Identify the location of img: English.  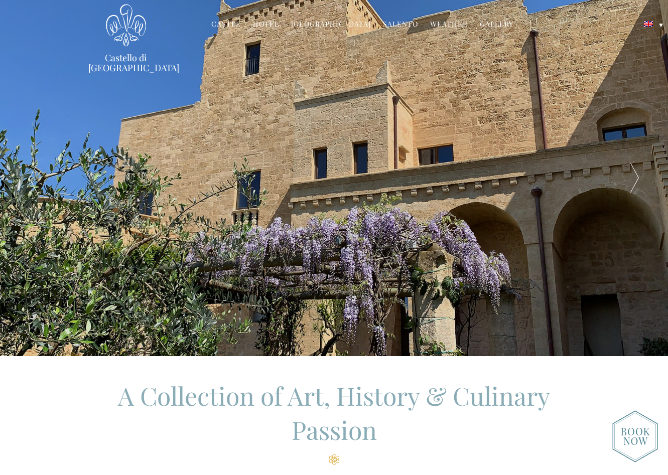
(649, 24).